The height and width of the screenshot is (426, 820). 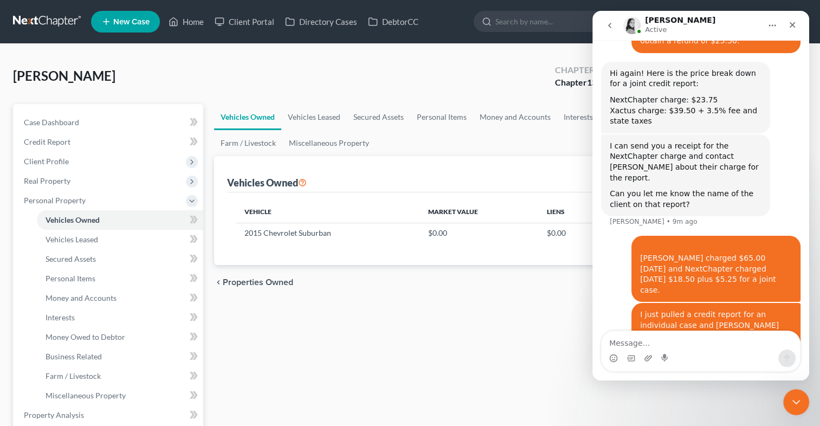 What do you see at coordinates (321, 22) in the screenshot?
I see `a: Directory Cases` at bounding box center [321, 22].